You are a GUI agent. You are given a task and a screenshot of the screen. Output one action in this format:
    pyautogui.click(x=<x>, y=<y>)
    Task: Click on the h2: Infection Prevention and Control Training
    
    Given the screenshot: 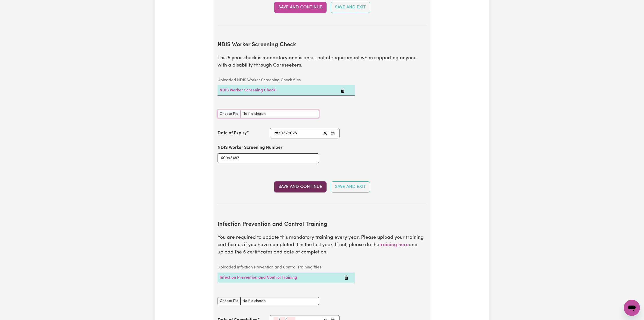 What is the action you would take?
    pyautogui.click(x=322, y=224)
    